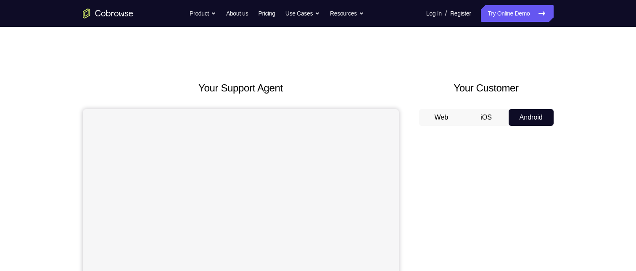  Describe the element at coordinates (460, 13) in the screenshot. I see `a: Register` at that location.